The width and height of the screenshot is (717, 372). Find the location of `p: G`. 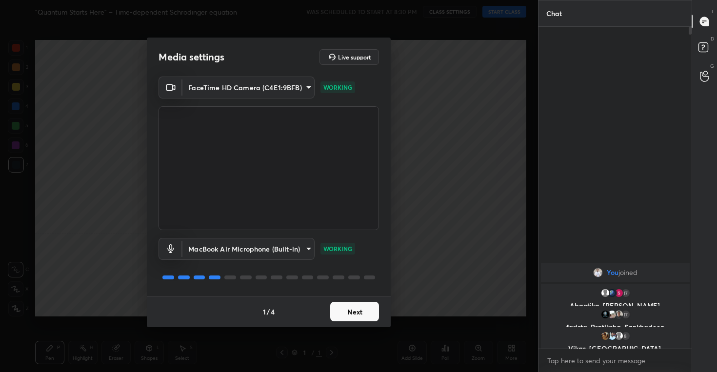

p: G is located at coordinates (712, 66).